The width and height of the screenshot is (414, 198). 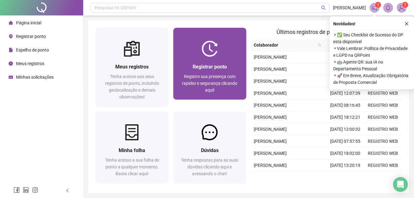 What do you see at coordinates (210, 150) in the screenshot?
I see `span: Dúvidas` at bounding box center [210, 150].